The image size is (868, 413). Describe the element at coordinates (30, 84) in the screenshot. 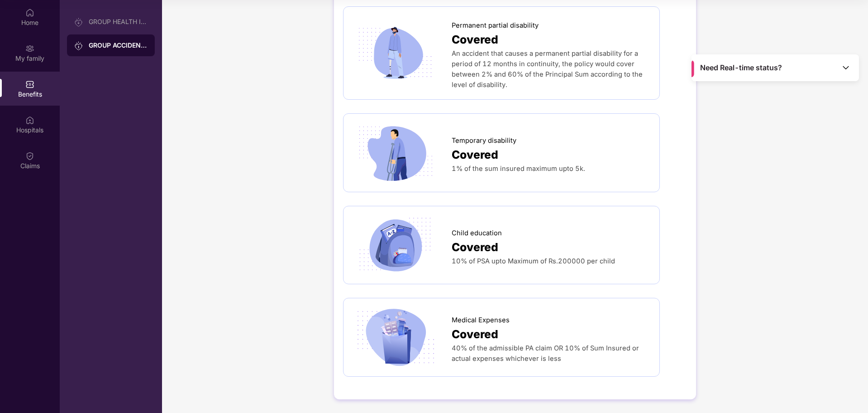

I see `img: svg+xml;base64,PHN2ZyBpZD0iQmVuZWZpdHMiIHhtbG5zPSJodHRwOi8vd3d3LnczLm9yZy8yMDAwL3N2ZyIgd2lkdGg9Ij...` at that location.